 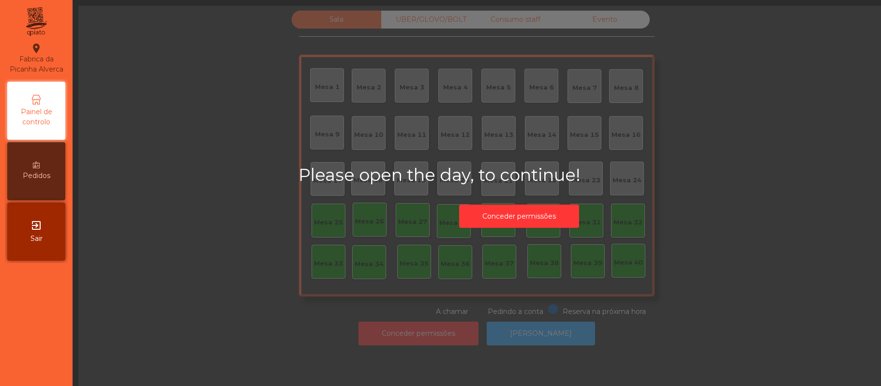 I want to click on i: location_on, so click(x=36, y=48).